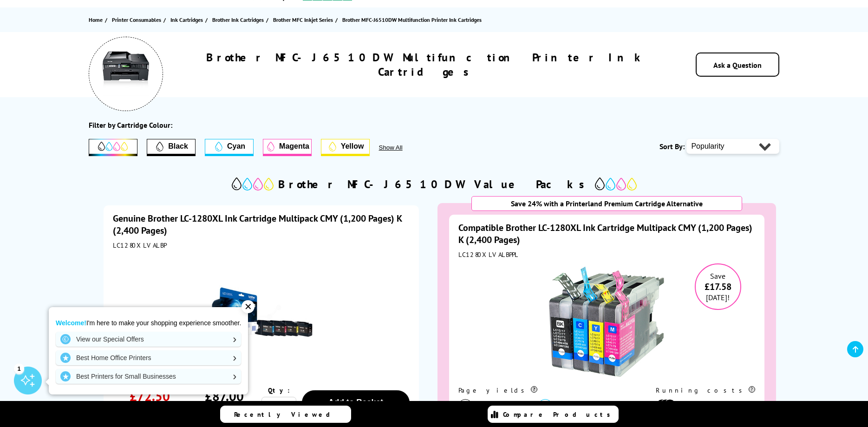 This screenshot has height=427, width=868. Describe the element at coordinates (607, 255) in the screenshot. I see `div: LC1280XLVALBPPL` at that location.